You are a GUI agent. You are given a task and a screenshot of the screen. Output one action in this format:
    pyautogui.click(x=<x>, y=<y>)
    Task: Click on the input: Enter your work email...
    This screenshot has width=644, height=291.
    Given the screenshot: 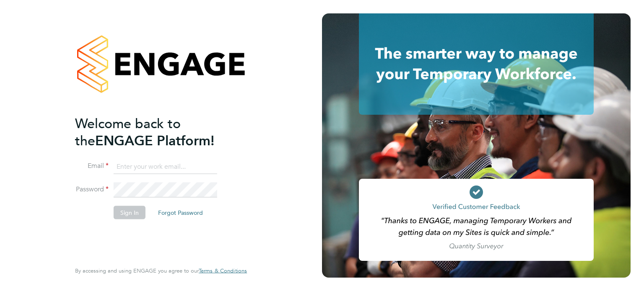 What is the action you would take?
    pyautogui.click(x=165, y=167)
    